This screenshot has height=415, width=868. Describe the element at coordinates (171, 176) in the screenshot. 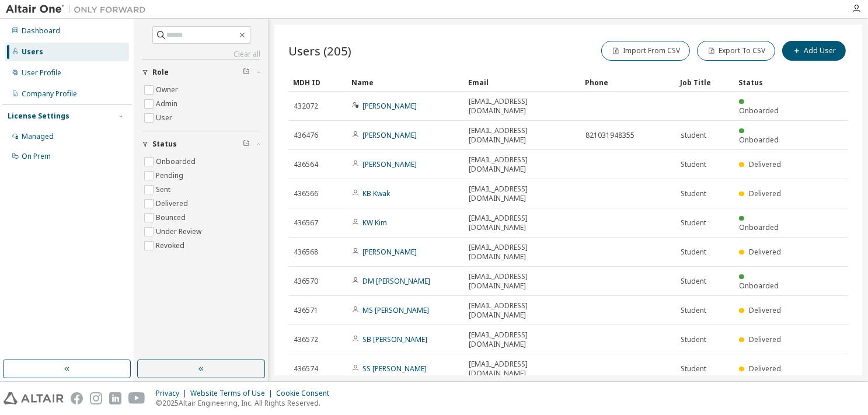

I see `label: Pending` at that location.